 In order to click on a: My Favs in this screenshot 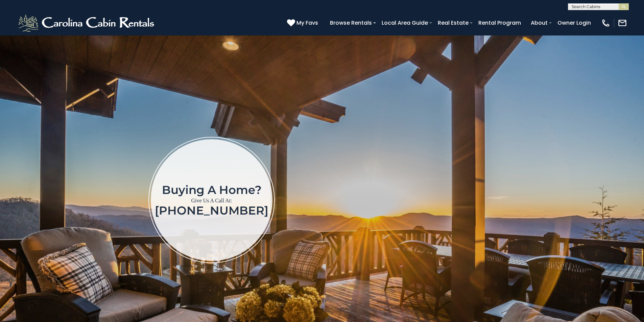, I will do `click(303, 23)`.